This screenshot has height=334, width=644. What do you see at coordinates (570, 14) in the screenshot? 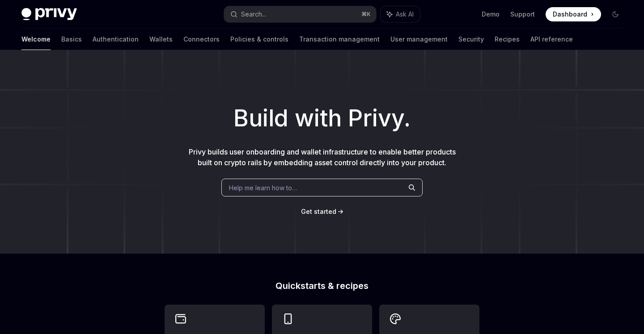
I see `span: Dashboard` at bounding box center [570, 14].